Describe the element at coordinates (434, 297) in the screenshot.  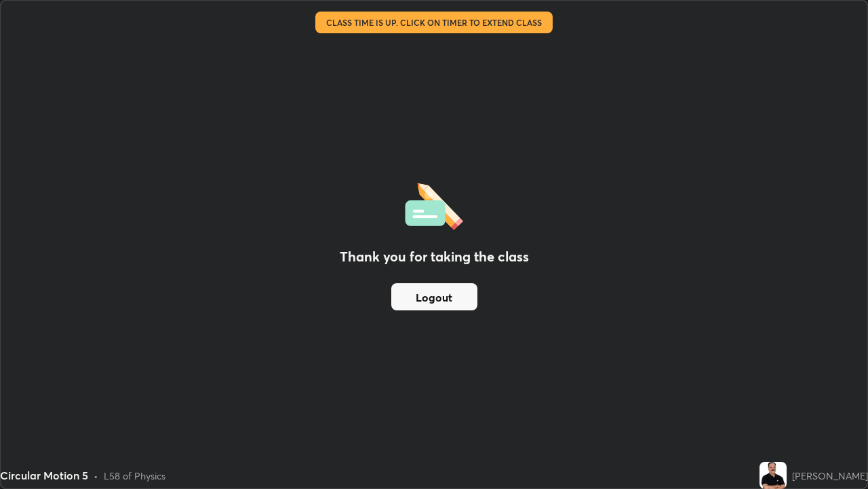
I see `button: Logout` at that location.